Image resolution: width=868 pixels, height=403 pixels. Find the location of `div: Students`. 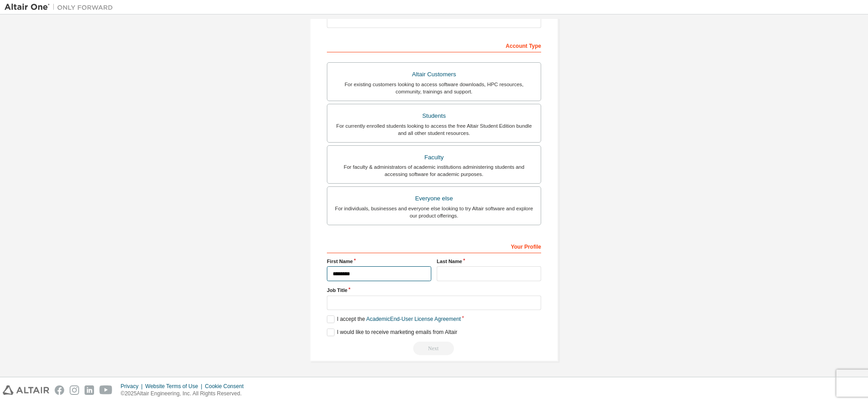

div: Students is located at coordinates (434, 116).